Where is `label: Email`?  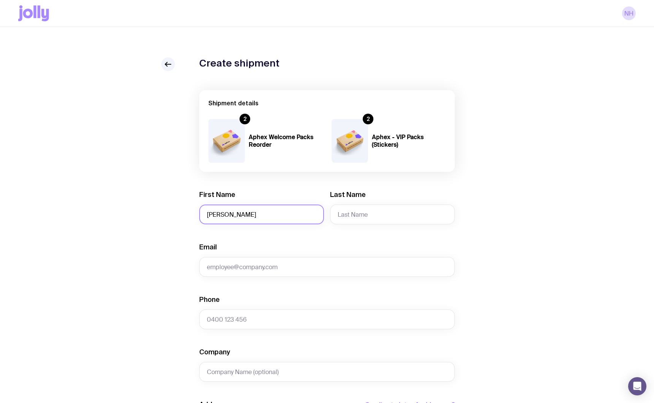
label: Email is located at coordinates (208, 247).